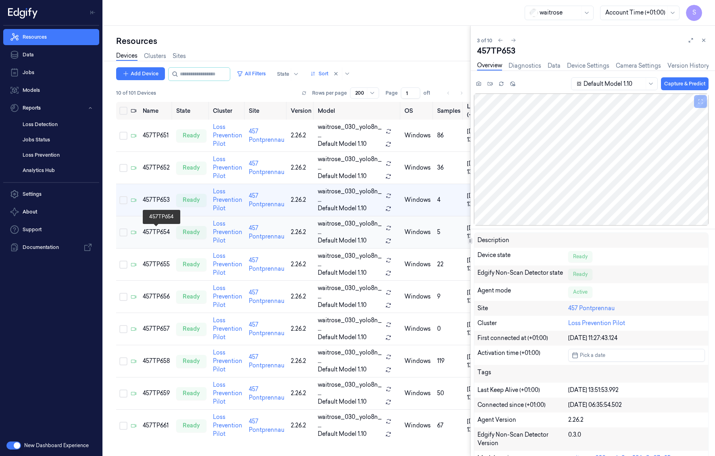 The height and width of the screenshot is (456, 715). I want to click on div: Agent Version, so click(523, 420).